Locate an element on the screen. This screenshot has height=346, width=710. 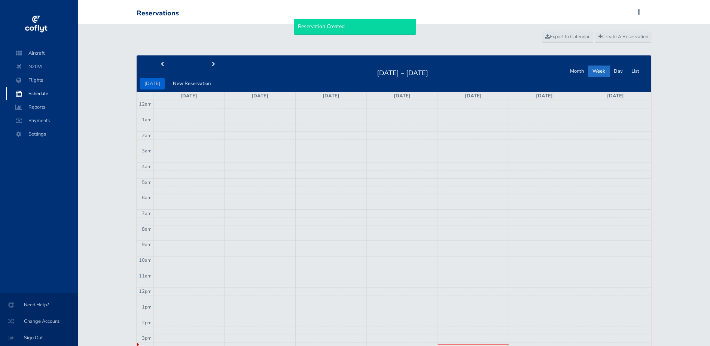
button: List is located at coordinates (635, 71).